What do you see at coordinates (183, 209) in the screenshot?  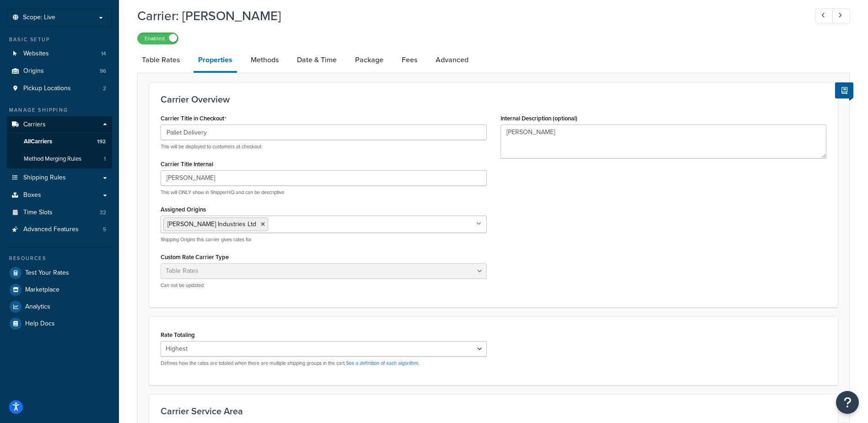 I see `label: Assigned Origins` at bounding box center [183, 209].